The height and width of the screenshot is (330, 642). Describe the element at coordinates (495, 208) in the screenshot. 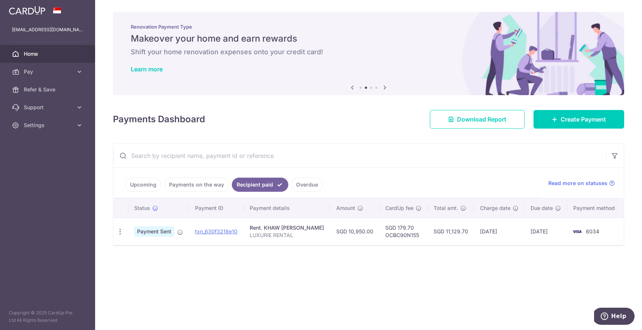

I see `span: Charge date` at that location.